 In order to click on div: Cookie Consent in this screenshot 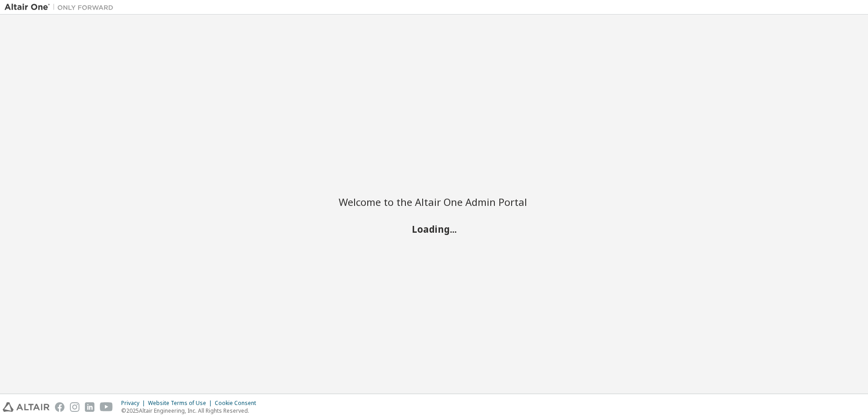, I will do `click(238, 403)`.